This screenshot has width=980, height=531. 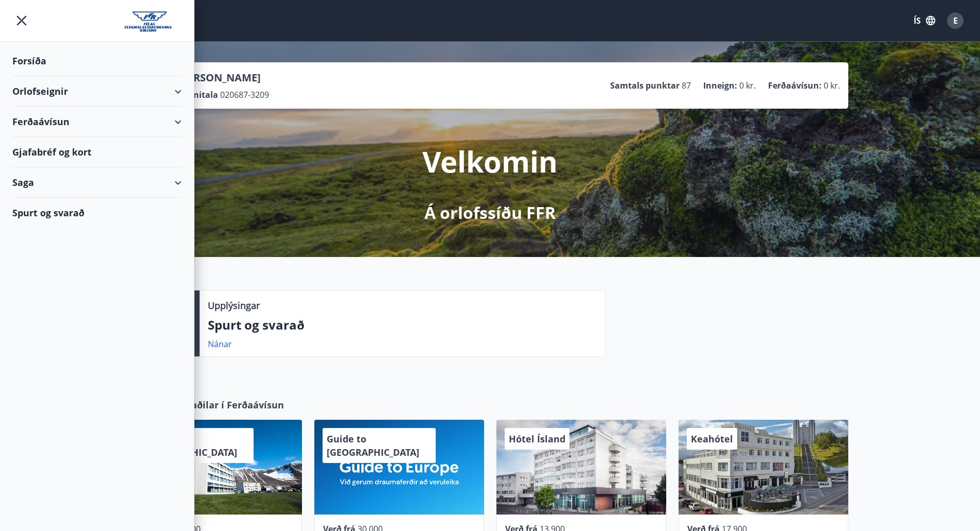 I want to click on button: menu, so click(x=21, y=21).